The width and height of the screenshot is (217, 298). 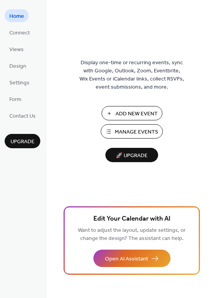 What do you see at coordinates (136, 132) in the screenshot?
I see `span: Manage Events` at bounding box center [136, 132].